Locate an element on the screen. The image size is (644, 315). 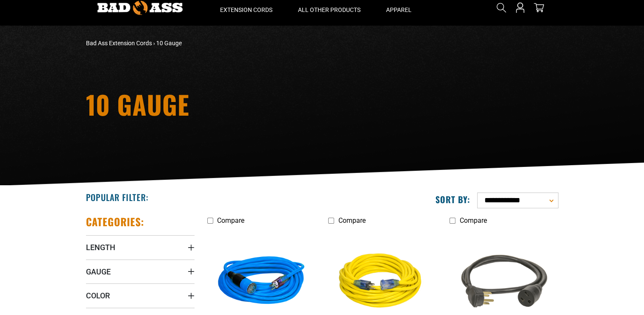
h2: Popular Filter: is located at coordinates (117, 197).